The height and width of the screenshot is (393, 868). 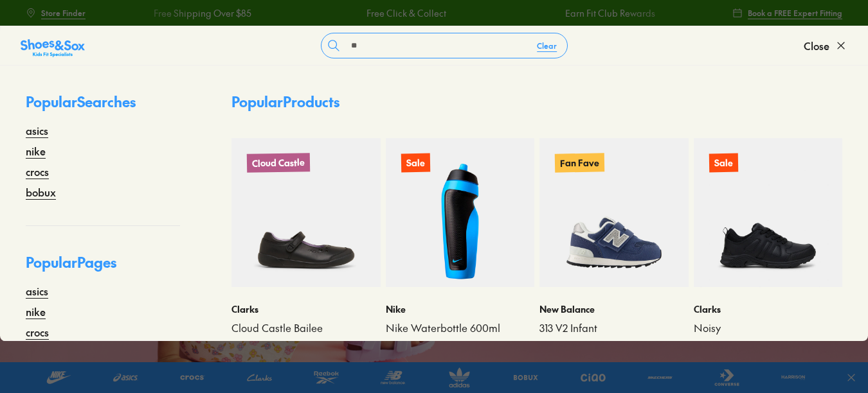 What do you see at coordinates (614, 213) in the screenshot?
I see `a: Fan Fave` at bounding box center [614, 213].